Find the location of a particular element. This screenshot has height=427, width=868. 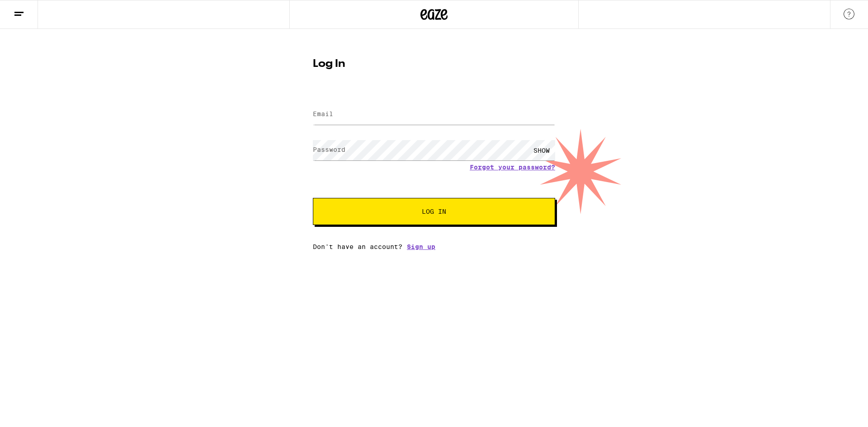

input: Email is located at coordinates (434, 114).